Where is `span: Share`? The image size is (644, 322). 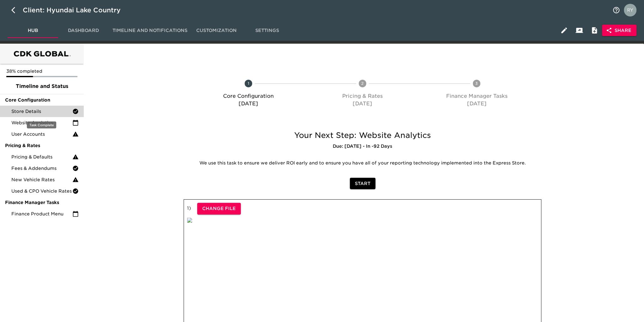 span: Share is located at coordinates (619, 30).